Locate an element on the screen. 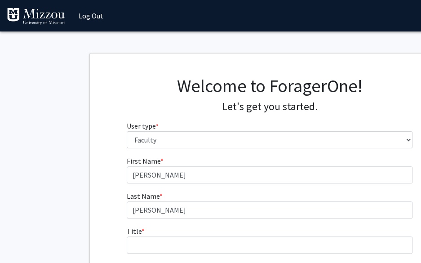 The width and height of the screenshot is (421, 263). h1: Welcome to ForagerOne! is located at coordinates (269, 86).